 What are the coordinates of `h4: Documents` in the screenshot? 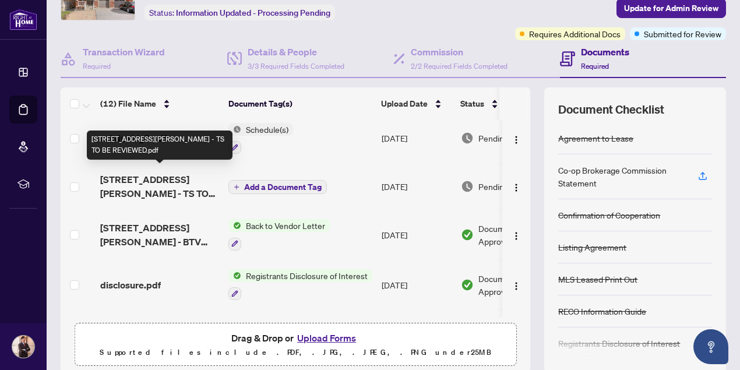 It's located at (605, 52).